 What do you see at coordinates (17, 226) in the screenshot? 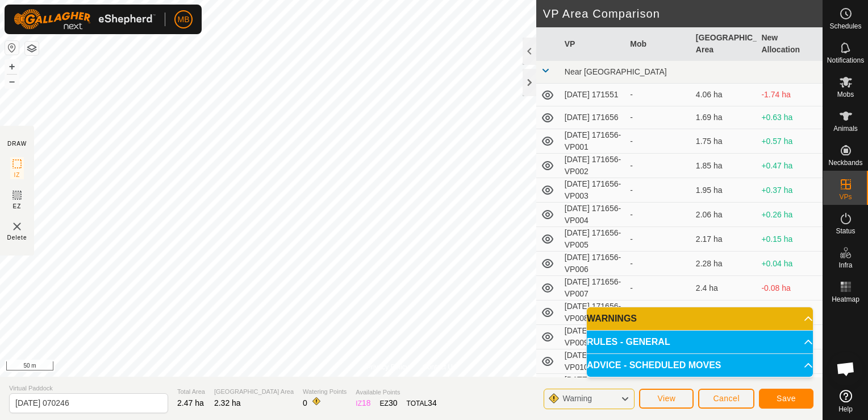
I see `img: VP` at bounding box center [17, 226].